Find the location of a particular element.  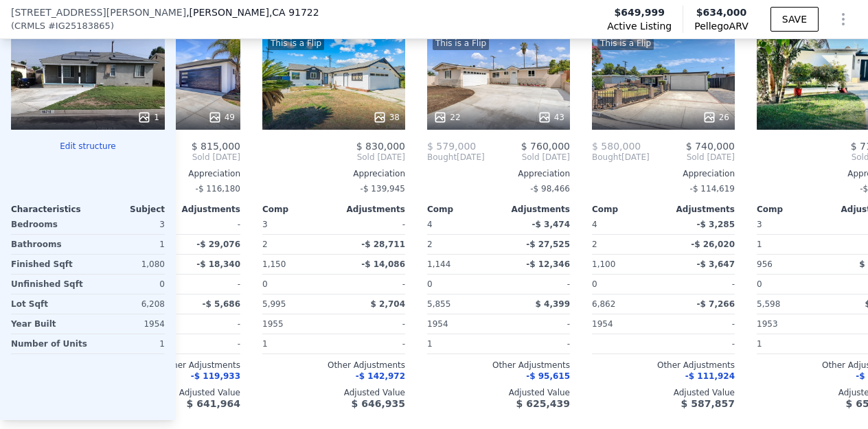

span: 3 is located at coordinates (265, 225).